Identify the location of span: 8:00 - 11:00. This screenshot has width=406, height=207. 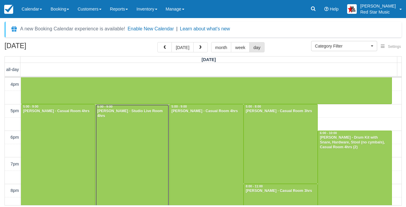
(254, 186).